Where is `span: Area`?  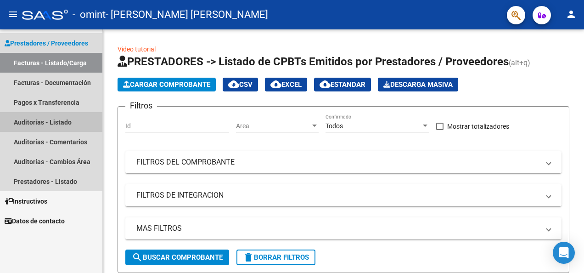 span: Area is located at coordinates (273, 126).